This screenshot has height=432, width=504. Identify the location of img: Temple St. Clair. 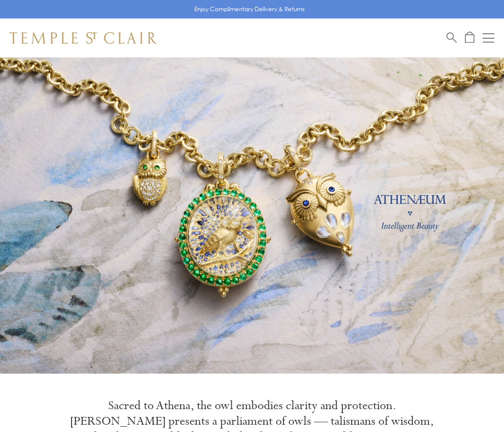
(83, 38).